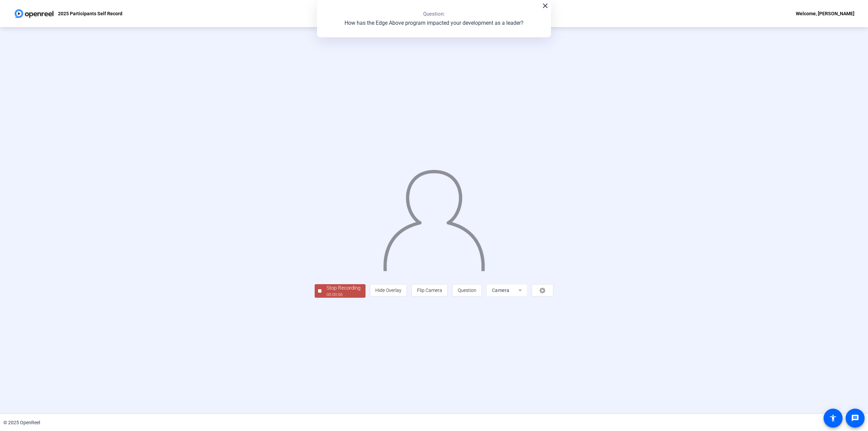  What do you see at coordinates (388, 290) in the screenshot?
I see `button: Hide Overlay` at bounding box center [388, 290].